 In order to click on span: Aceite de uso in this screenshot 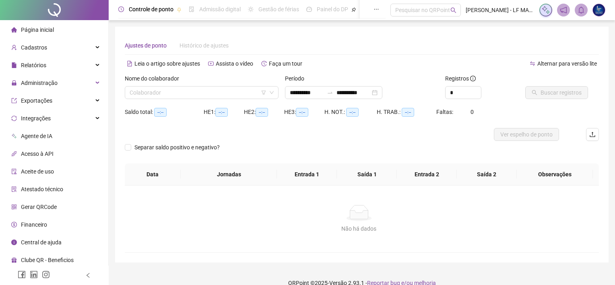, I will do `click(37, 171)`.